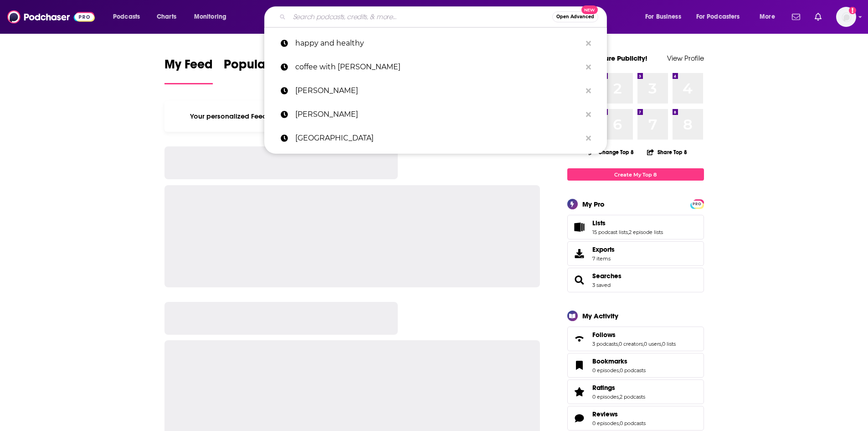 The height and width of the screenshot is (431, 868). Describe the element at coordinates (633, 397) in the screenshot. I see `a: 2 podcasts` at that location.